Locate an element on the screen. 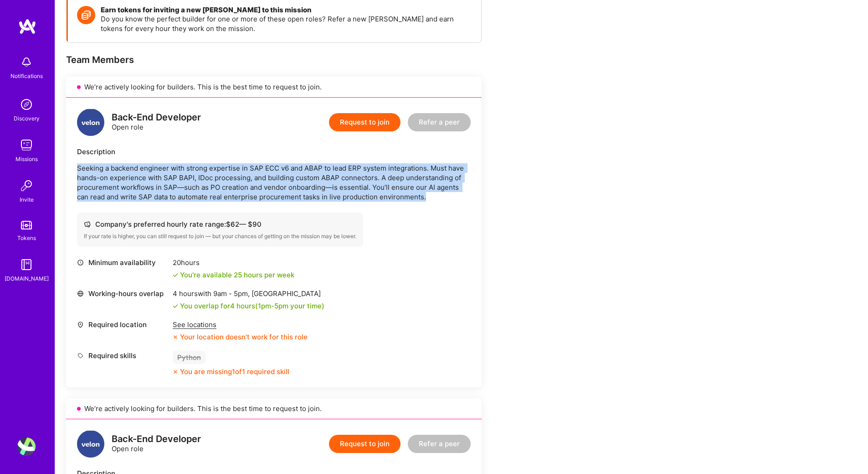  img: Invite is located at coordinates (27, 186).